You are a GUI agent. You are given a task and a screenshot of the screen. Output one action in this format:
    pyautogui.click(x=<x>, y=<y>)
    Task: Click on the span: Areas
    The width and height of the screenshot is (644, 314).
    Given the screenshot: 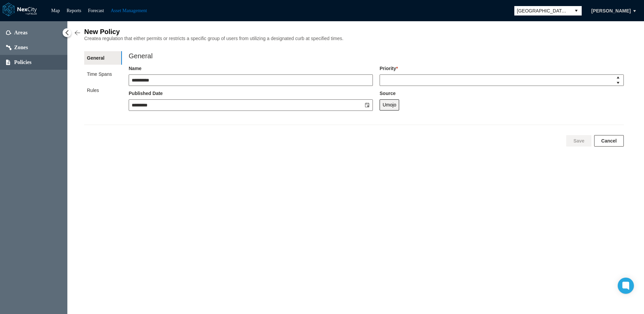 What is the action you would take?
    pyautogui.click(x=21, y=33)
    